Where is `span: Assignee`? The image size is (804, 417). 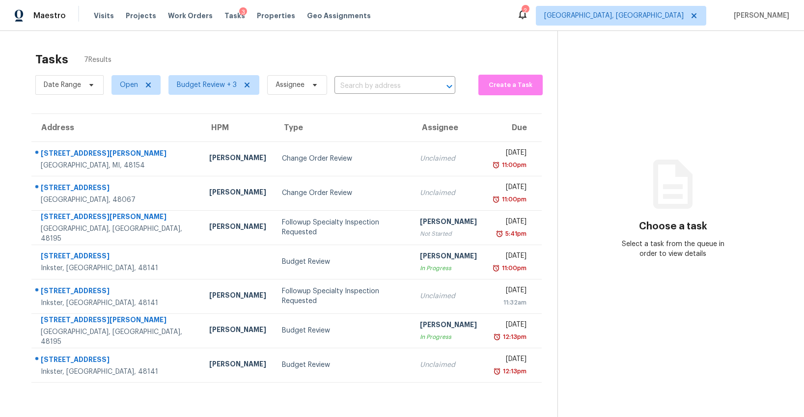
span: Assignee is located at coordinates (290, 85).